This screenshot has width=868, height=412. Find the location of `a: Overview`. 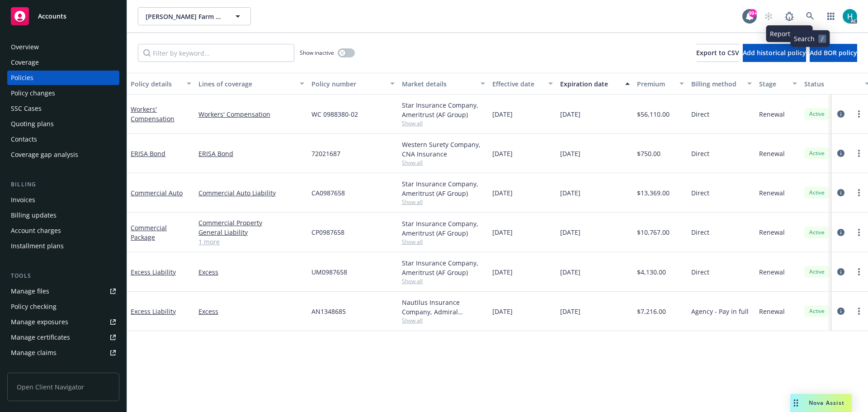

a: Overview is located at coordinates (63, 47).